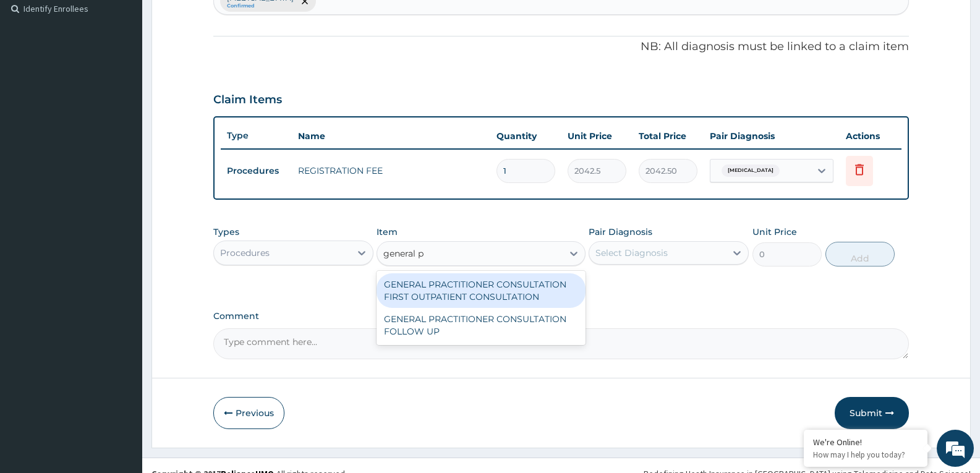 The height and width of the screenshot is (473, 980). What do you see at coordinates (525, 136) in the screenshot?
I see `th: Quantity` at bounding box center [525, 136].